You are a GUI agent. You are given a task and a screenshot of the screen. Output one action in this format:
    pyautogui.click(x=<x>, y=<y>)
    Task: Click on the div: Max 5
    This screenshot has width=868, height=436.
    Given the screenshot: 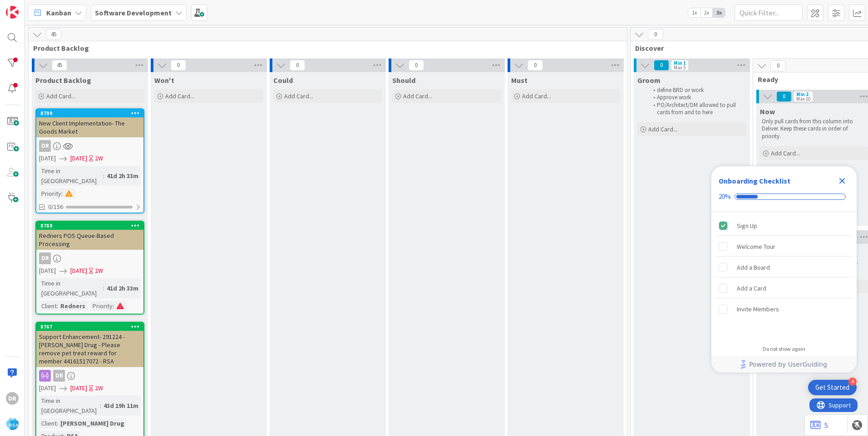 What is the action you would take?
    pyautogui.click(x=679, y=67)
    